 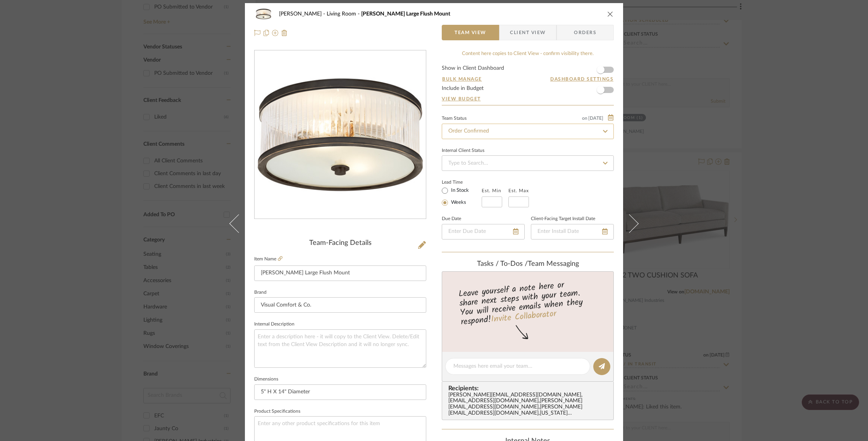 I want to click on img: 716b4324-2328-4006-92da-6f9e31135c01_436x436.jpg, so click(x=340, y=135).